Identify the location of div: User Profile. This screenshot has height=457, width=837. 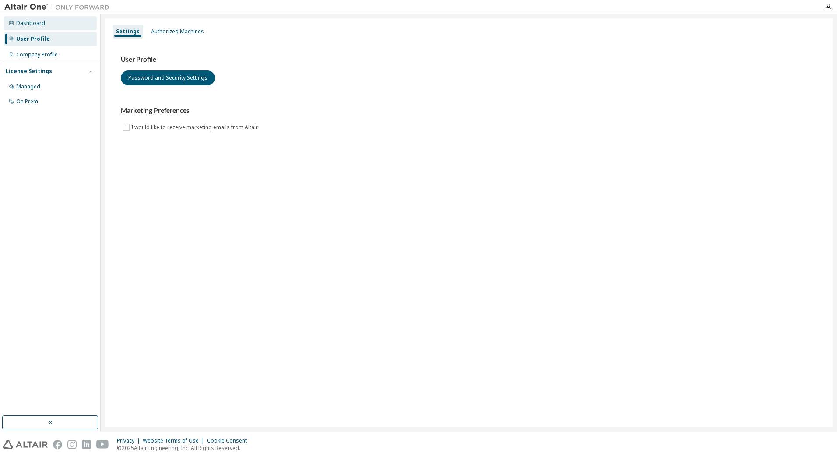
(33, 39).